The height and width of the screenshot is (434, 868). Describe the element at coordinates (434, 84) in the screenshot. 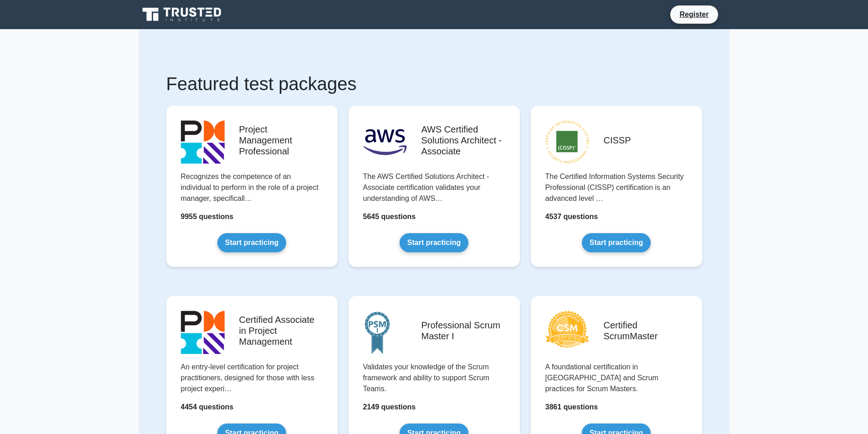

I see `h1: Featured test packages` at that location.